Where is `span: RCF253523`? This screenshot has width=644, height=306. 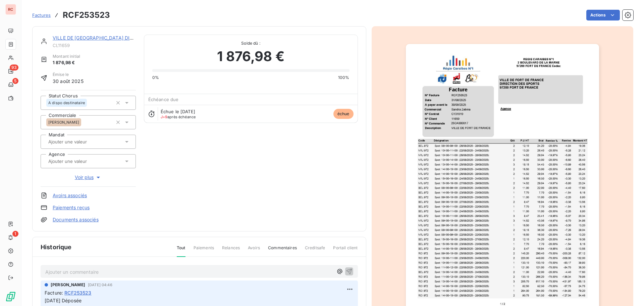 span: RCF253523 is located at coordinates (78, 293).